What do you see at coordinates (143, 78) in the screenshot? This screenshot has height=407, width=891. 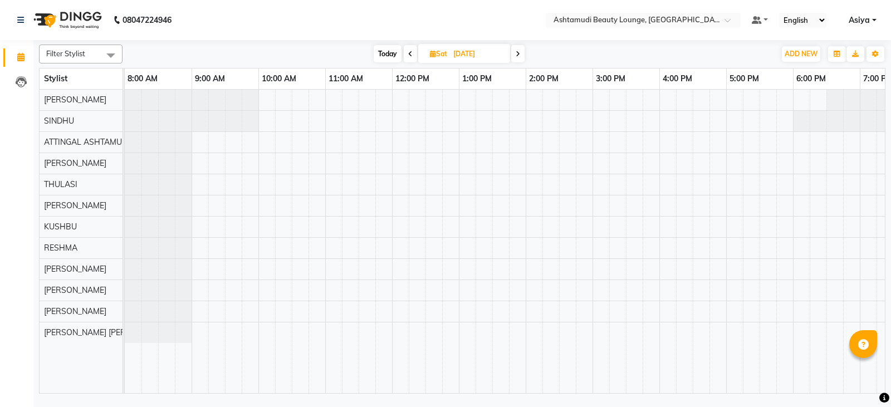 I see `a: 8:00 AM` at bounding box center [143, 78].